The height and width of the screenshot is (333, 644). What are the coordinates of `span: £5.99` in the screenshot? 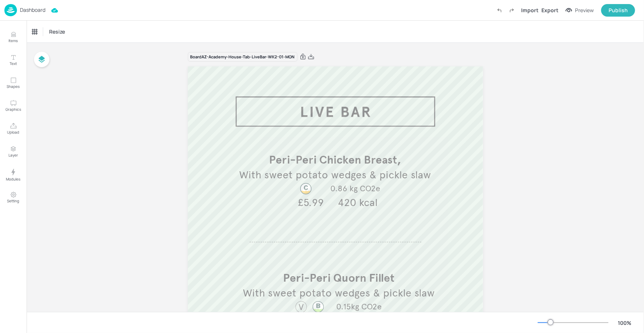 It's located at (310, 203).